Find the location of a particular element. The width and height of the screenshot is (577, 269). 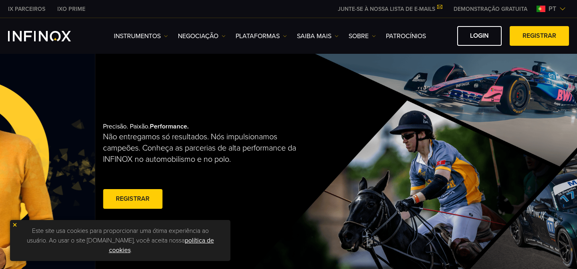

a: NEGOCIAÇÃO is located at coordinates (202, 36).